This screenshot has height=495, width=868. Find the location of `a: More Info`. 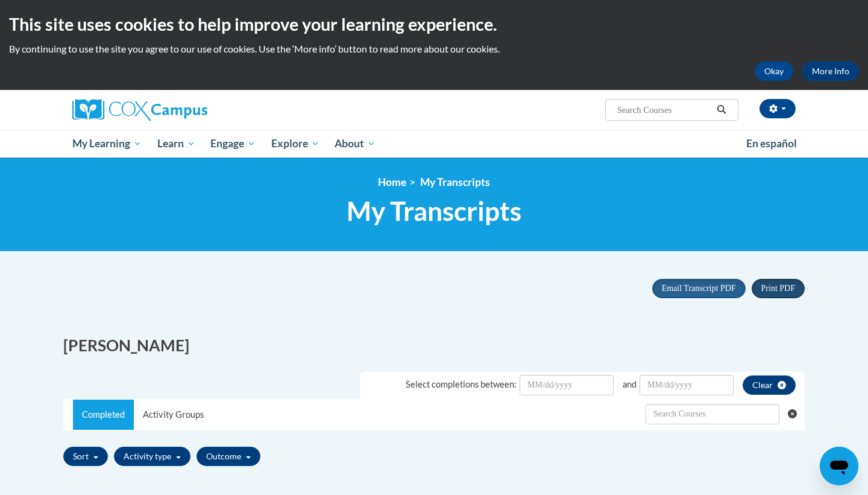

a: More Info is located at coordinates (831, 71).